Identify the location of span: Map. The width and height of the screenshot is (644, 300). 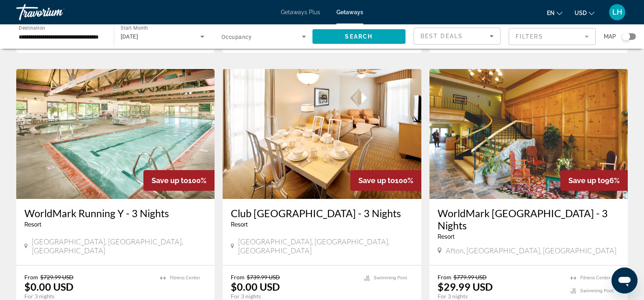
(610, 36).